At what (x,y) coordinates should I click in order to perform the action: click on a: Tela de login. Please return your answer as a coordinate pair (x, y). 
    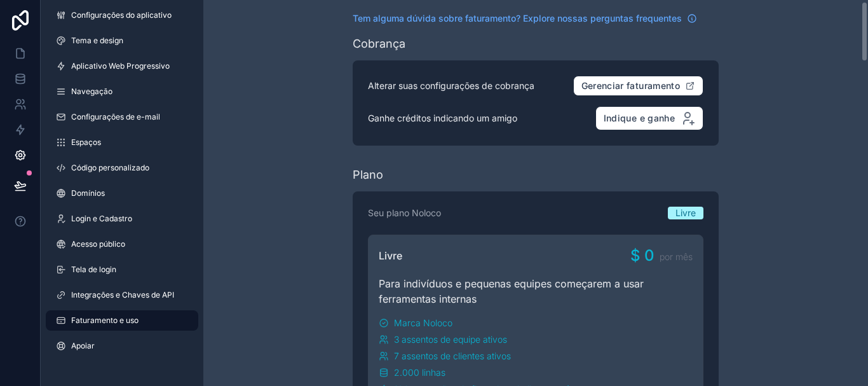
    Looking at the image, I should click on (122, 270).